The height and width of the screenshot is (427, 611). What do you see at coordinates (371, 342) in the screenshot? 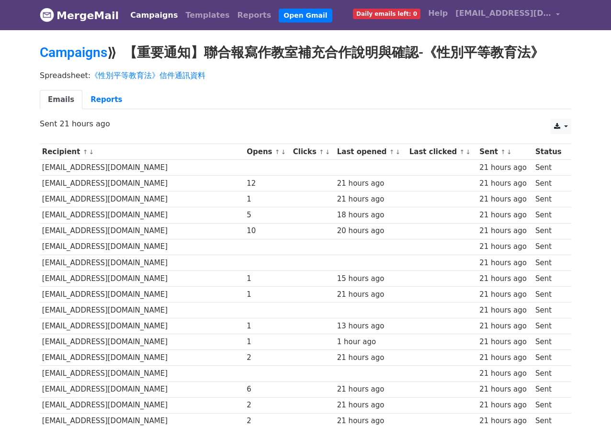
I see `div: 1 hour ago` at bounding box center [371, 342].